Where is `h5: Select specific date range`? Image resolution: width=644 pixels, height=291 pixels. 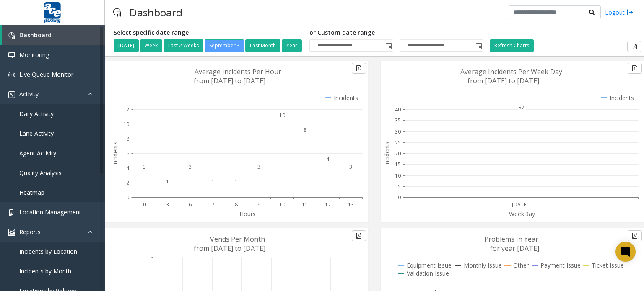 h5: Select specific date range is located at coordinates (208, 33).